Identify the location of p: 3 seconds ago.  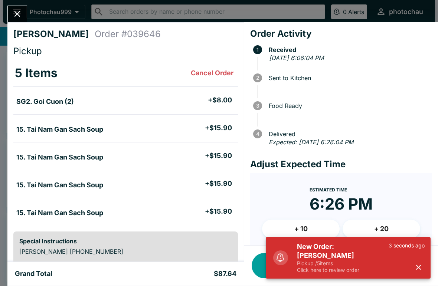
(407, 246).